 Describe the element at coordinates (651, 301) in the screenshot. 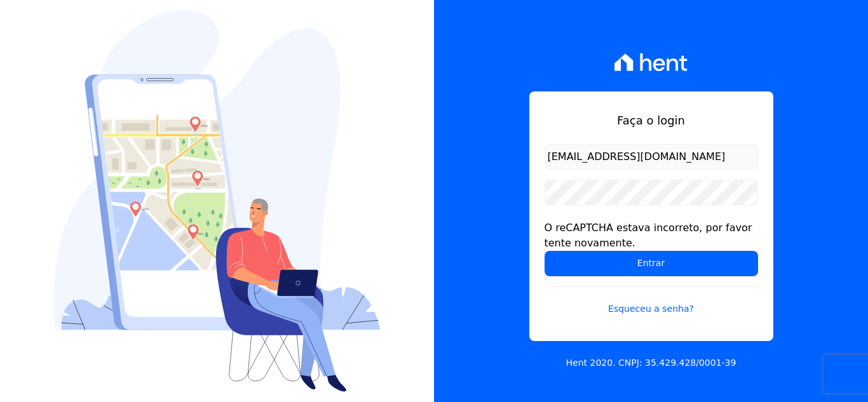

I see `a: Esqueceu a senha?` at that location.